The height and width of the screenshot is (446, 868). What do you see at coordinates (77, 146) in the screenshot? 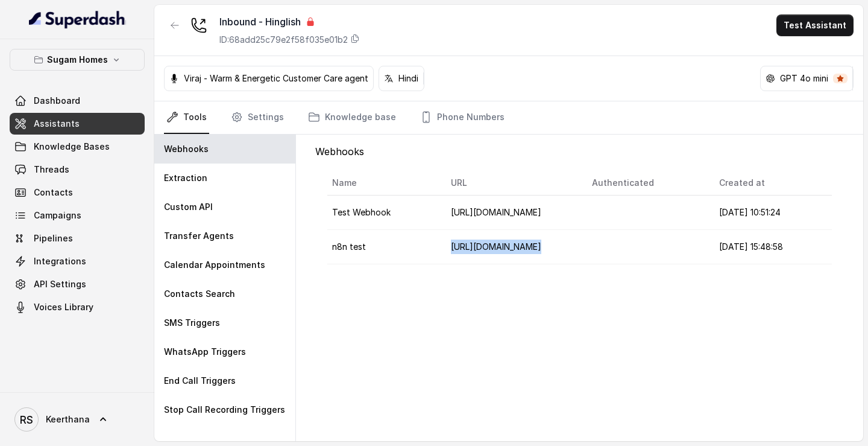
I see `a: Knowledge Bases` at bounding box center [77, 146].